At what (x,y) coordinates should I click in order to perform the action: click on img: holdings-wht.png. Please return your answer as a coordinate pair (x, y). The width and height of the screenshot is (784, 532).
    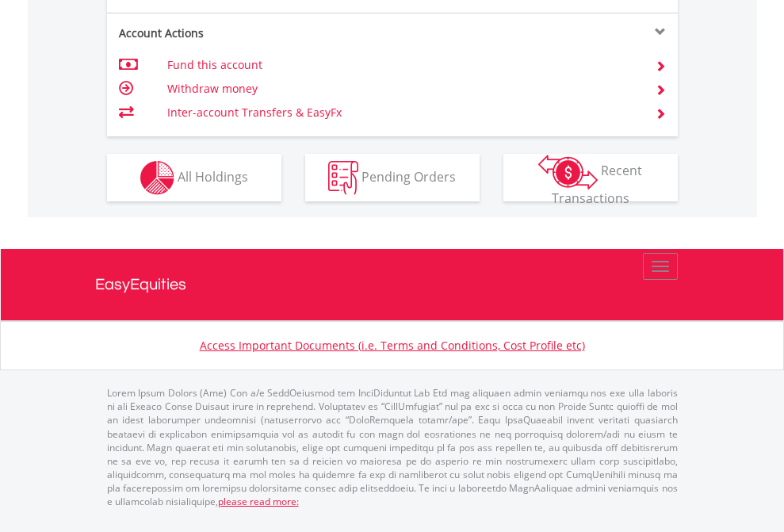
    Looking at the image, I should click on (157, 178).